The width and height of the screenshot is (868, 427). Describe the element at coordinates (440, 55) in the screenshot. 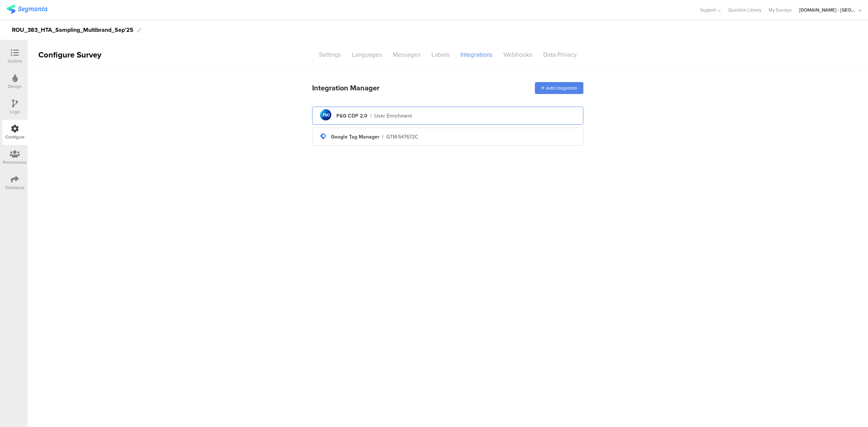

I see `div: Labels` at that location.